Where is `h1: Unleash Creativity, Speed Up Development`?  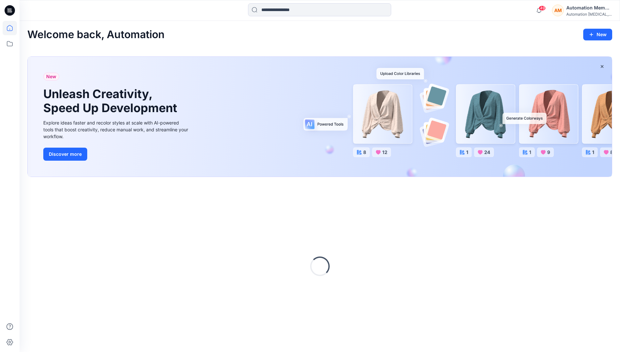 h1: Unleash Creativity, Speed Up Development is located at coordinates (112, 101).